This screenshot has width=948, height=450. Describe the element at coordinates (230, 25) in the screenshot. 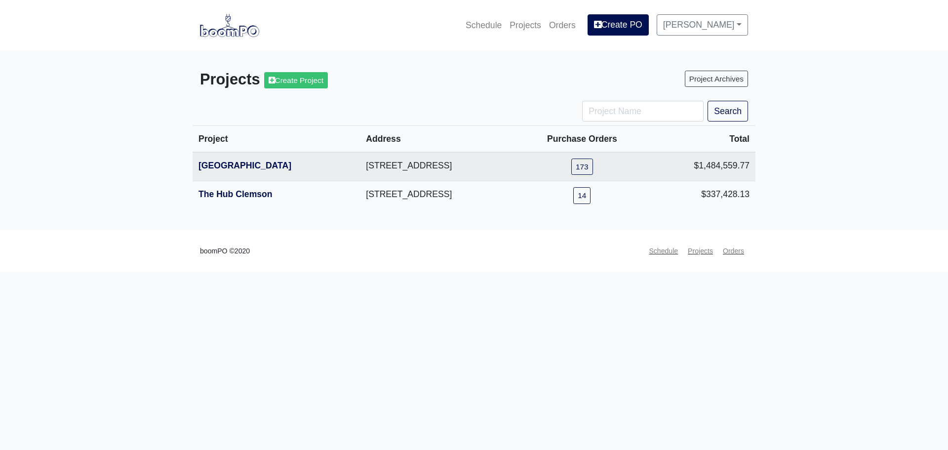

I see `img: boomPO` at that location.